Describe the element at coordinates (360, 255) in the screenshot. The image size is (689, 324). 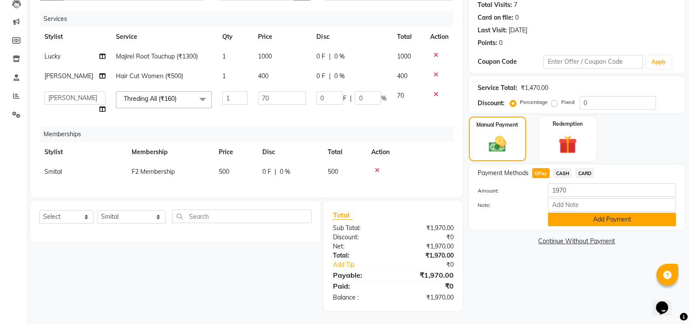
I see `div: Total:` at that location.